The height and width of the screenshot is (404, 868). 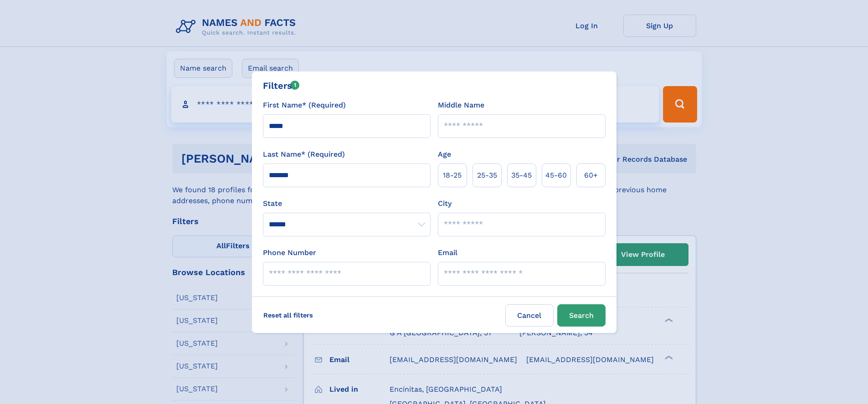 What do you see at coordinates (447, 253) in the screenshot?
I see `label: Email` at bounding box center [447, 253].